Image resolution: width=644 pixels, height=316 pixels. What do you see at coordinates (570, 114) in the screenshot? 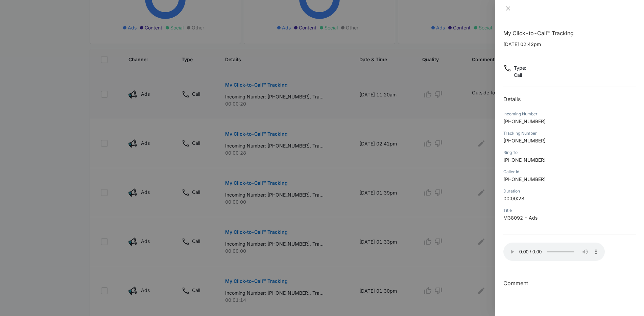
I see `div: Incoming Number` at bounding box center [570, 114].